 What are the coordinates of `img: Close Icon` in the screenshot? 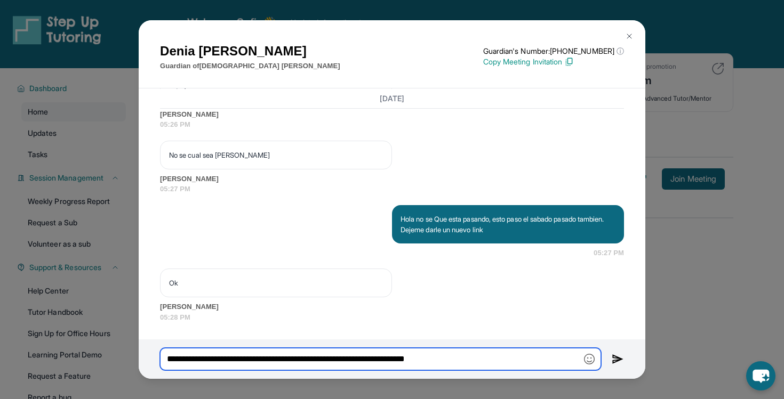 It's located at (629, 36).